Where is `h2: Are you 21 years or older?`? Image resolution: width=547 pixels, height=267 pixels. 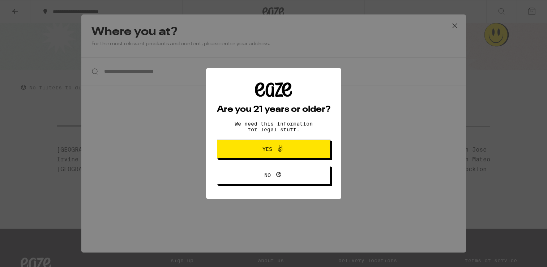
h2: Are you 21 years or older? is located at coordinates (273, 109).